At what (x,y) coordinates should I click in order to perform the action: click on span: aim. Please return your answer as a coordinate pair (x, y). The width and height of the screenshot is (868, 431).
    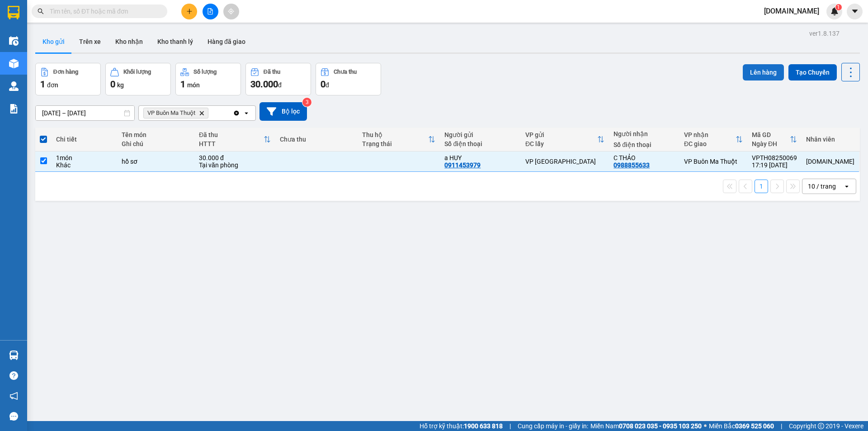
    Looking at the image, I should click on (231, 11).